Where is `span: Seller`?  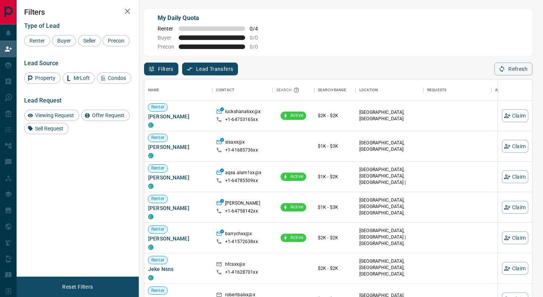
span: Seller is located at coordinates (89, 41).